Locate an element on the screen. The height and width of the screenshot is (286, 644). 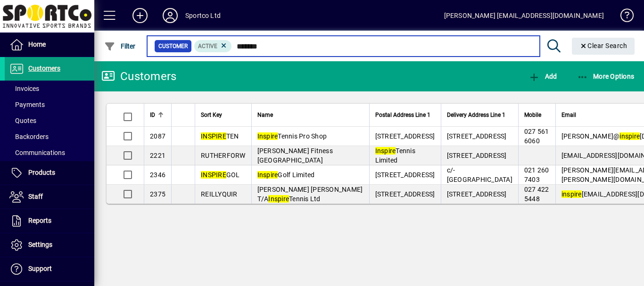
span: Customer is located at coordinates (173, 46).